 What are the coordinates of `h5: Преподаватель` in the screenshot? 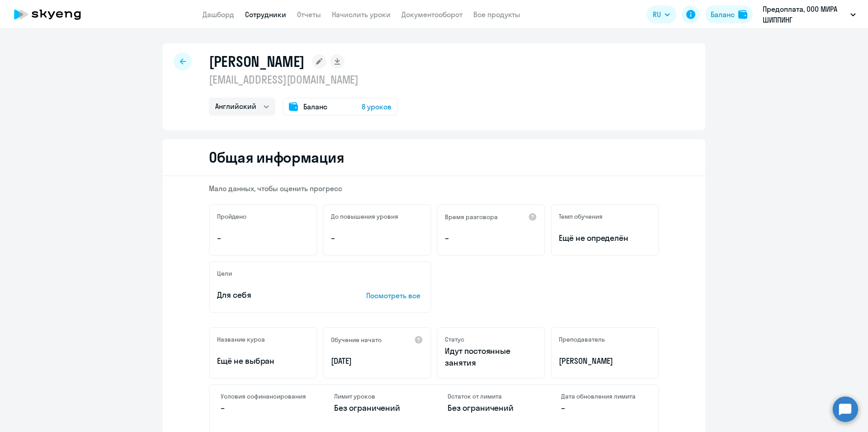 It's located at (581, 339).